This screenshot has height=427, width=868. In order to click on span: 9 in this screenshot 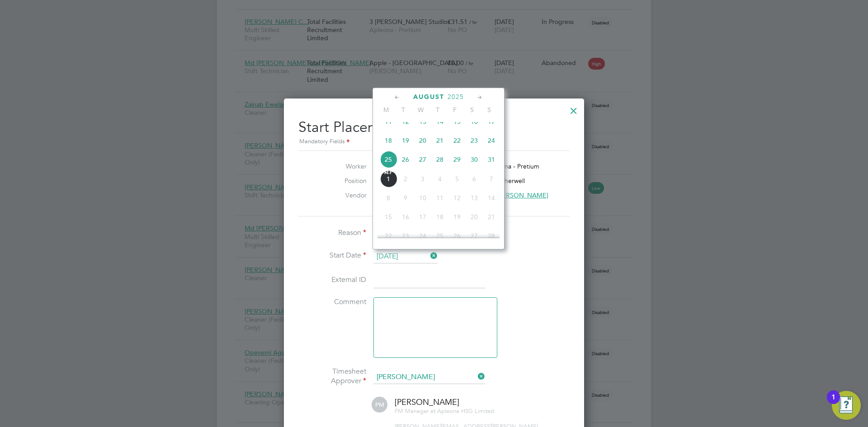, I will do `click(406, 198)`.